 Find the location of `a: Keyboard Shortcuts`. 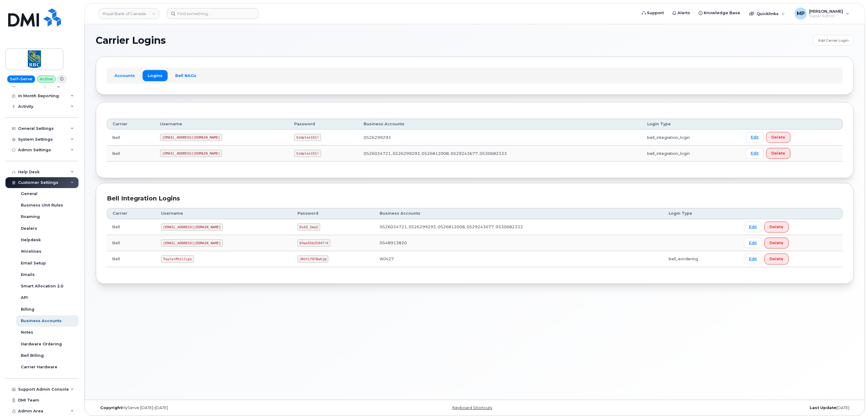

a: Keyboard Shortcuts is located at coordinates (472, 408).